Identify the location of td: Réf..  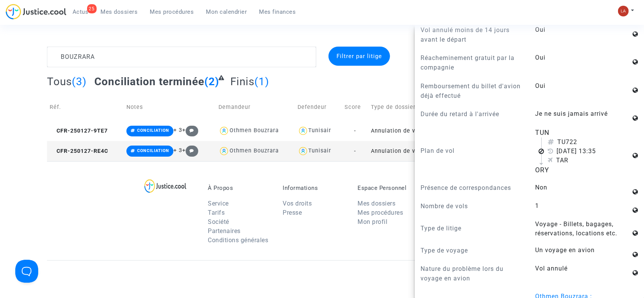
(85, 107).